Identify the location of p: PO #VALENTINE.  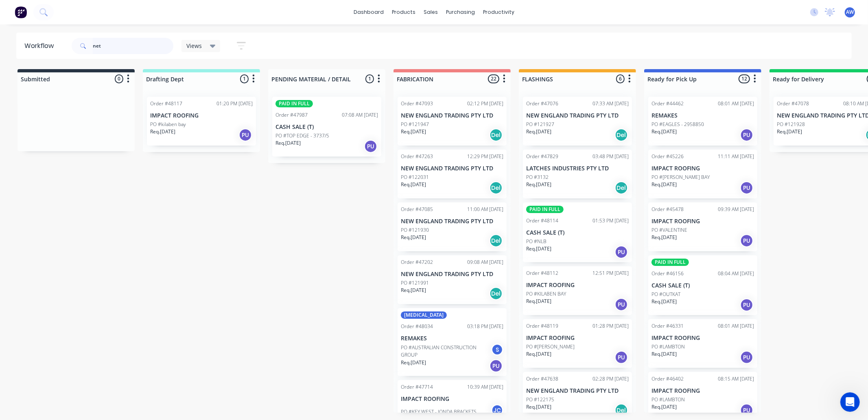
(670, 230).